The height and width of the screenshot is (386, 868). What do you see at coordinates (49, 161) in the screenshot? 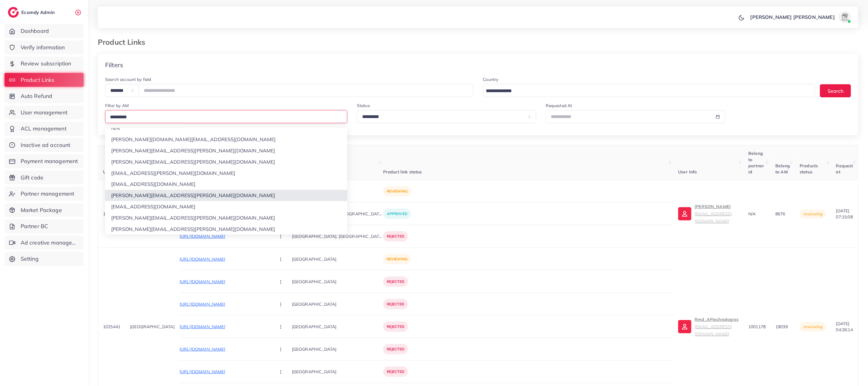
I see `span: Payment management` at bounding box center [49, 161].